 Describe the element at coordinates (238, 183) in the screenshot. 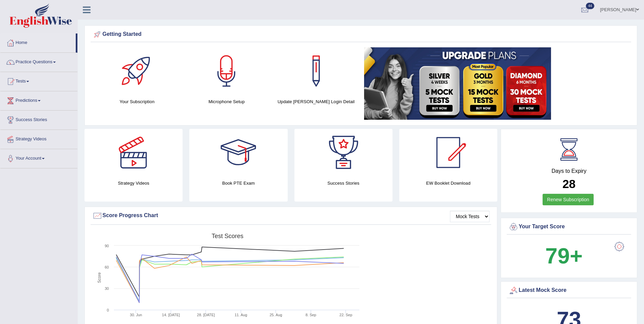

I see `h4: Book PTE Exam` at that location.